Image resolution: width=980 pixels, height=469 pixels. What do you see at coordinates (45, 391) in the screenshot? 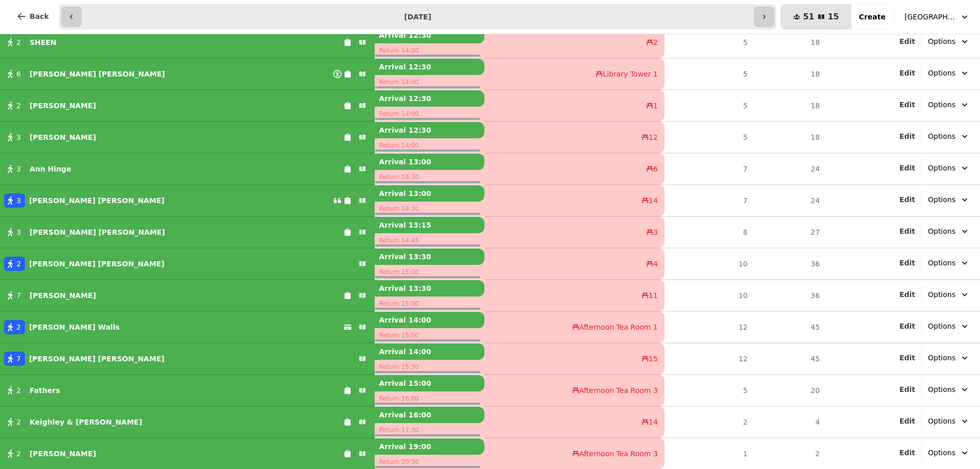
I see `p: Fathers` at bounding box center [45, 391].